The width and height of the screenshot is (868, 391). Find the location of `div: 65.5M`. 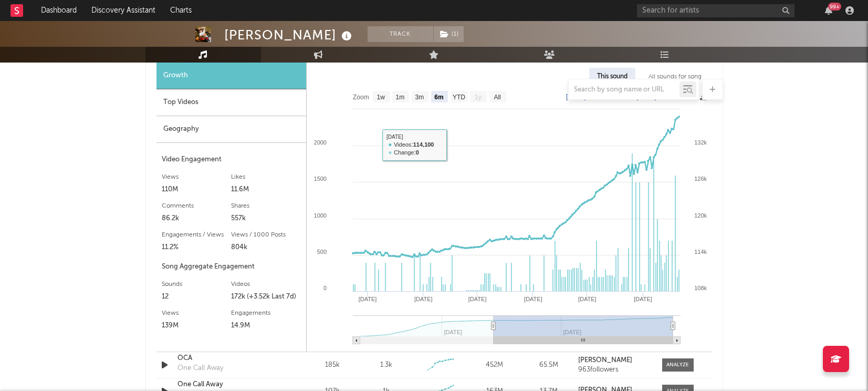

div: 65.5M is located at coordinates (548, 365).